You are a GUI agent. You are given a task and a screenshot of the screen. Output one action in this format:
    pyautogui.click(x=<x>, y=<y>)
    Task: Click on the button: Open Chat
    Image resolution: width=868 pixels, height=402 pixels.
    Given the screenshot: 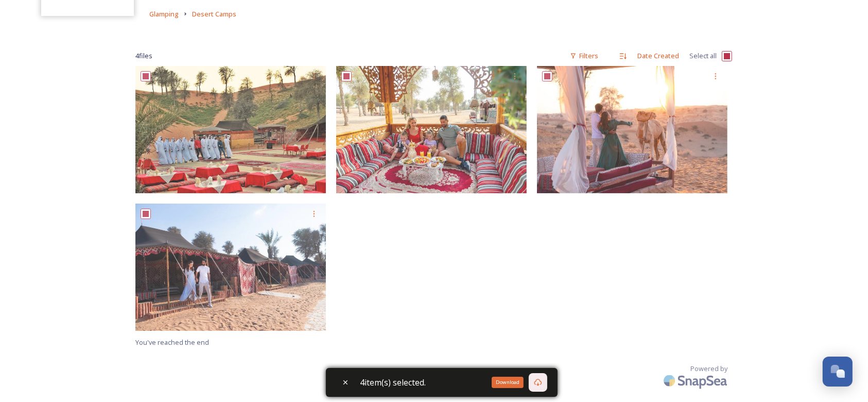 What is the action you would take?
    pyautogui.click(x=837, y=371)
    